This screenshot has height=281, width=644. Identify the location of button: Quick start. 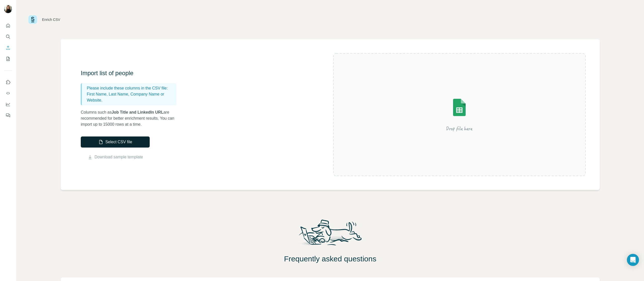
(8, 26).